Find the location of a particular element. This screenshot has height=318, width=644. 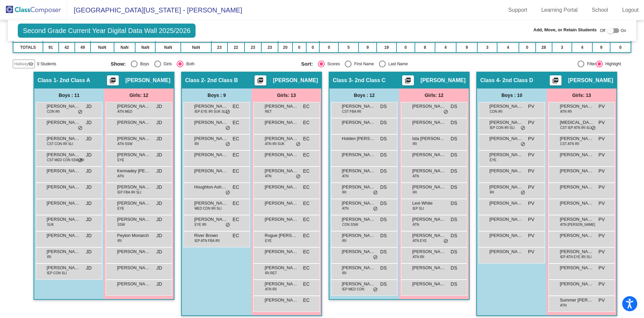

td: 5 is located at coordinates (349, 47).